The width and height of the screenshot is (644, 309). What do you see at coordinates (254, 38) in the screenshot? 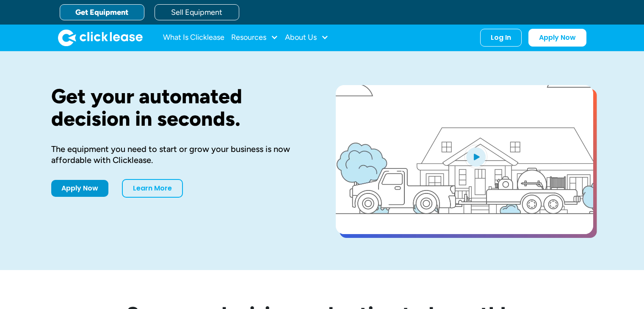
I see `div: Resources` at bounding box center [254, 38].